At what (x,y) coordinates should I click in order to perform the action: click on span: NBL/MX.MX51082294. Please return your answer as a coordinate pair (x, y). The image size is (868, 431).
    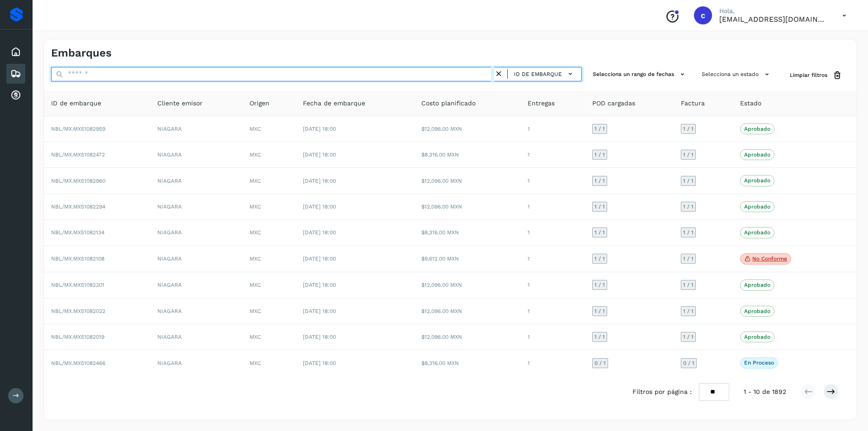
    Looking at the image, I should click on (78, 207).